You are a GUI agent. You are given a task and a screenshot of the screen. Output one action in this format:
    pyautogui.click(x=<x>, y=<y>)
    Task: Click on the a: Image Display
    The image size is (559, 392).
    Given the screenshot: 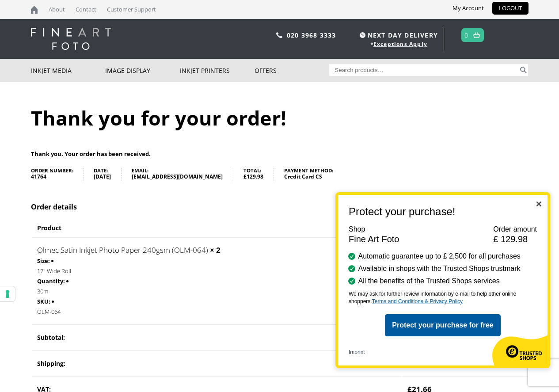 What is the action you would take?
    pyautogui.click(x=142, y=70)
    